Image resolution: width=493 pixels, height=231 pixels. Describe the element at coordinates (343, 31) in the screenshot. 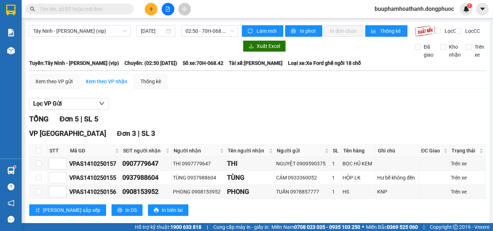

I see `button: In đơn chọn` at that location.